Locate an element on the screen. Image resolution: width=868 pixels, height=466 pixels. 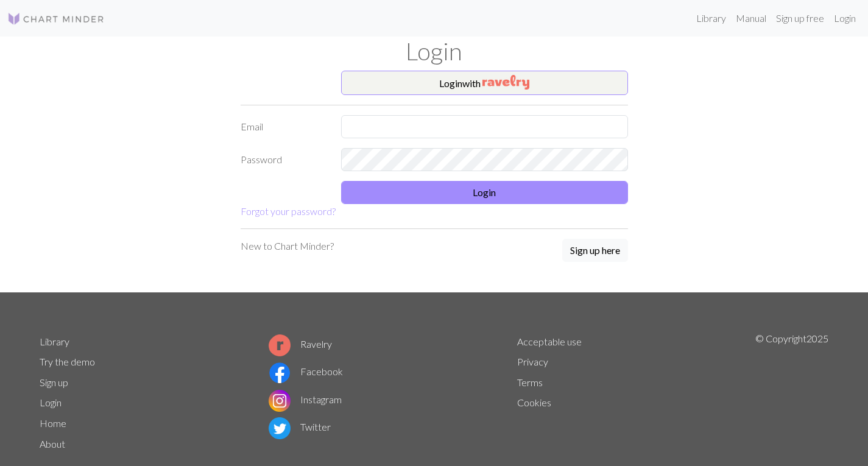
a: Privacy is located at coordinates (532, 361).